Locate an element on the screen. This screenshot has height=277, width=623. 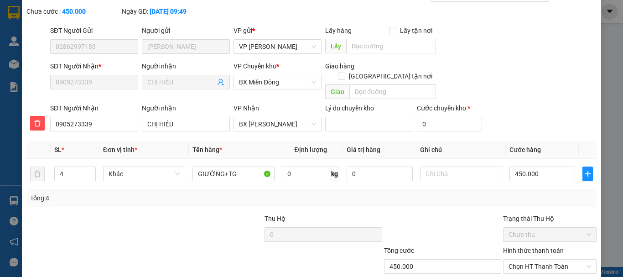
th: Ghi chú is located at coordinates (461, 150).